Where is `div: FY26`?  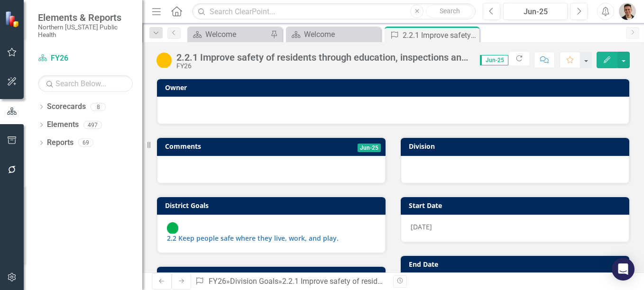 div: FY26 is located at coordinates (324, 66).